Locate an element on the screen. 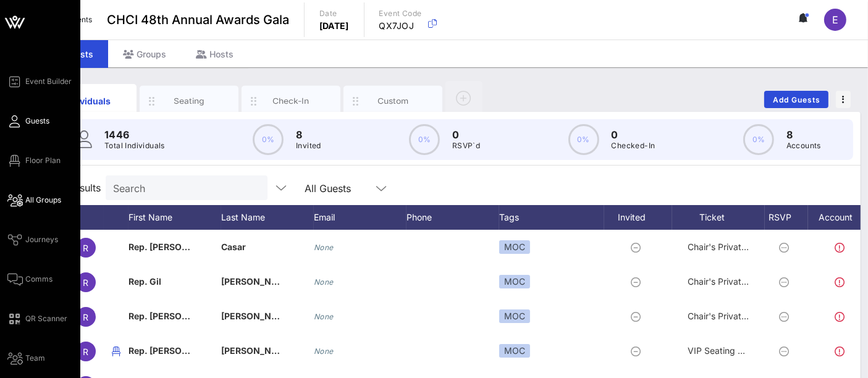  p: Date is located at coordinates (334, 14).